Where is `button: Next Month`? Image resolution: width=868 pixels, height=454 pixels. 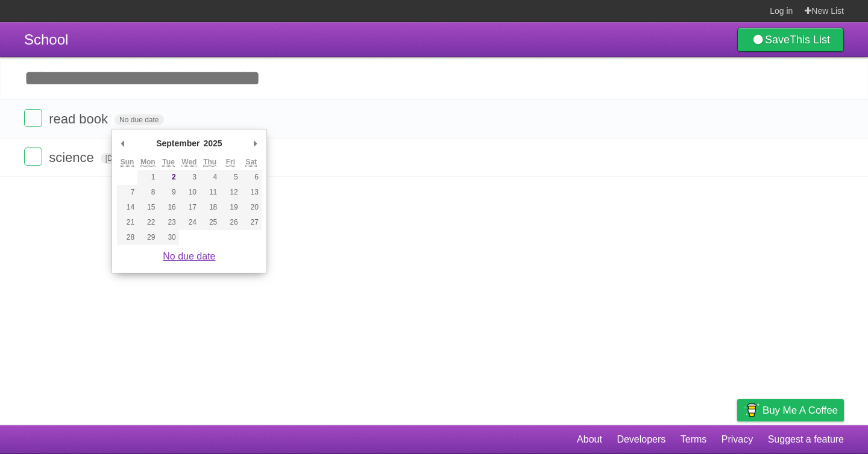 button: Next Month is located at coordinates (256, 144).